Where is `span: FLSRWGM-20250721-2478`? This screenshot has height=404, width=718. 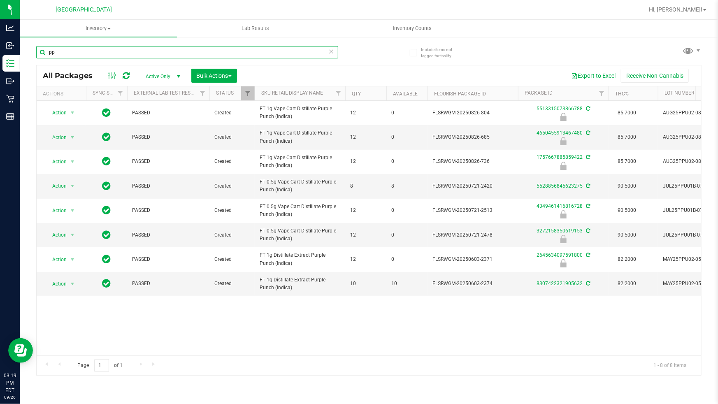
span: FLSRWGM-20250721-2478 is located at coordinates (473, 235).